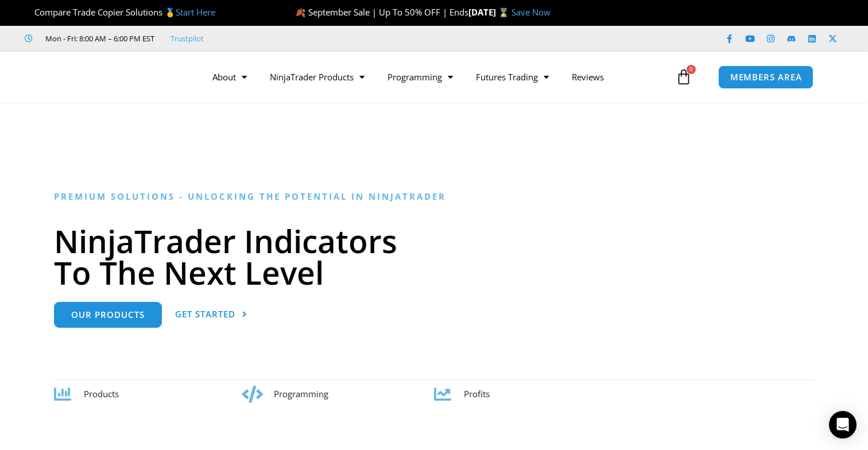  What do you see at coordinates (843, 425) in the screenshot?
I see `div: Open Intercom Messenger` at bounding box center [843, 425].